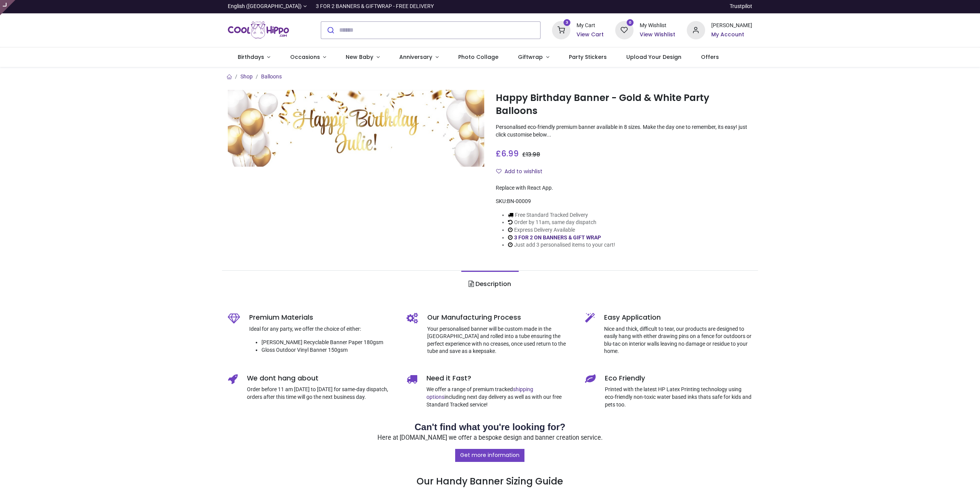  What do you see at coordinates (500, 317) in the screenshot?
I see `h5: Our Manufacturing Process` at bounding box center [500, 317].